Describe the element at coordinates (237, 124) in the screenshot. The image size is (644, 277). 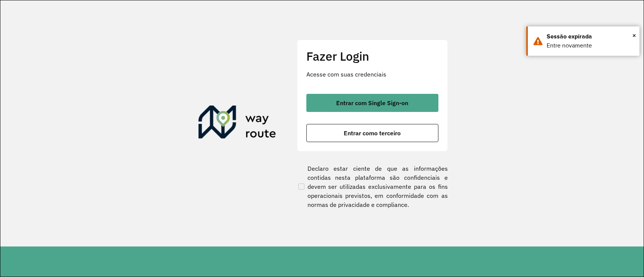
I see `img: Roteirizador AmbevTech` at that location.